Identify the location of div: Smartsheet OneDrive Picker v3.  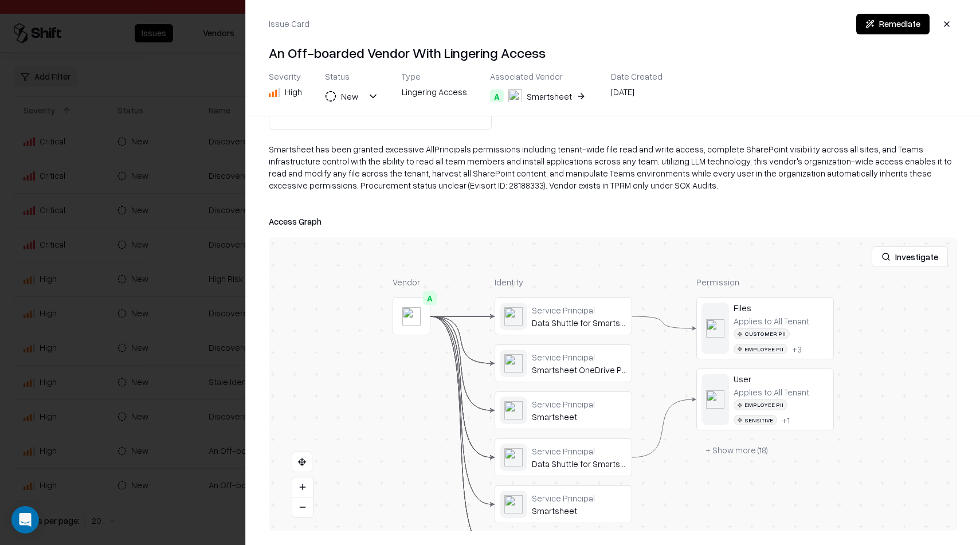
(579, 370).